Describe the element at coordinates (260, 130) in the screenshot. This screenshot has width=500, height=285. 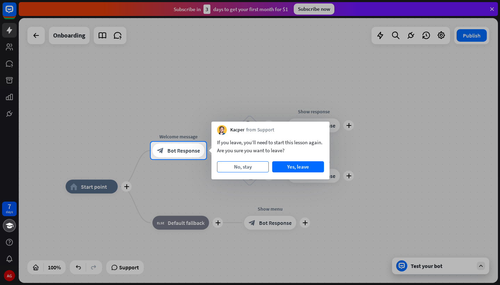
I see `span: from Support` at that location.